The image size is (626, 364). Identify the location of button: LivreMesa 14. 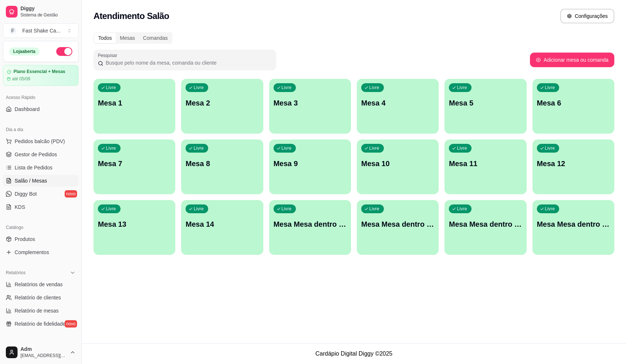
(222, 227).